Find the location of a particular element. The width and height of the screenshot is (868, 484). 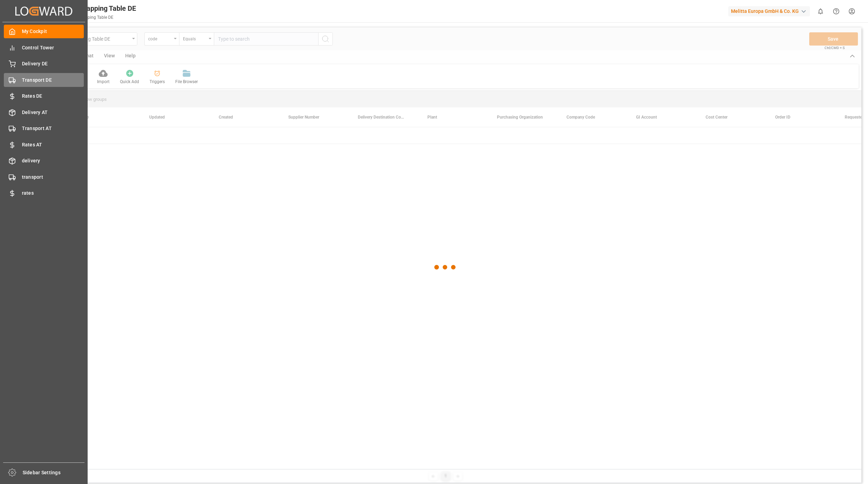

span: delivery is located at coordinates (53, 161).